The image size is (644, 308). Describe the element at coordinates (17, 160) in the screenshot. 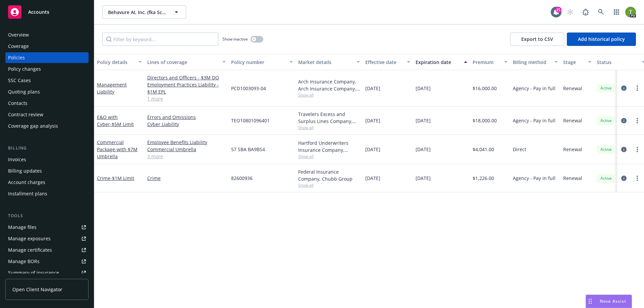

I see `div: Invoices` at that location.